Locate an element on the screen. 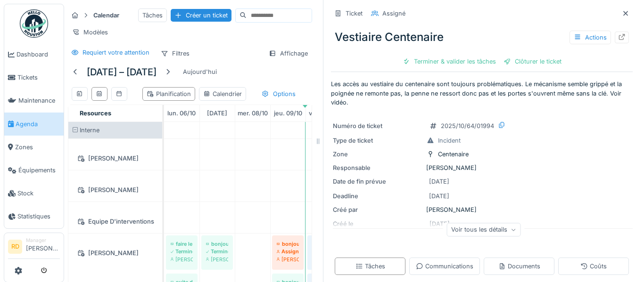 The width and height of the screenshot is (644, 282). div: Communications is located at coordinates (444, 266).